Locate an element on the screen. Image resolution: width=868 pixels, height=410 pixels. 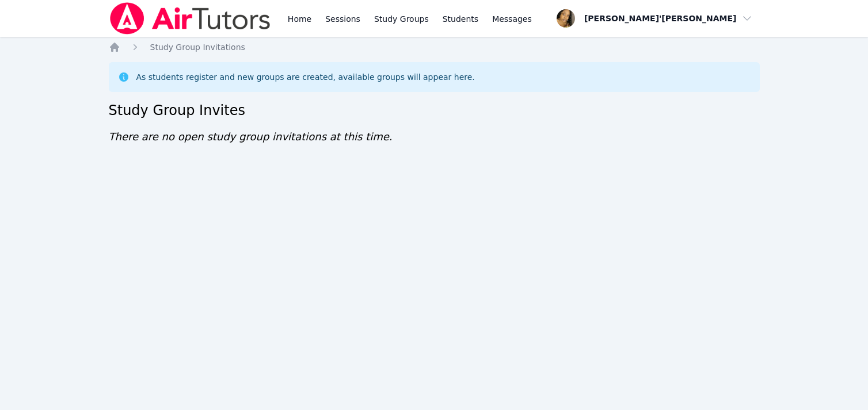
div: As students register and new groups are created, available groups will appear here. is located at coordinates (305, 77).